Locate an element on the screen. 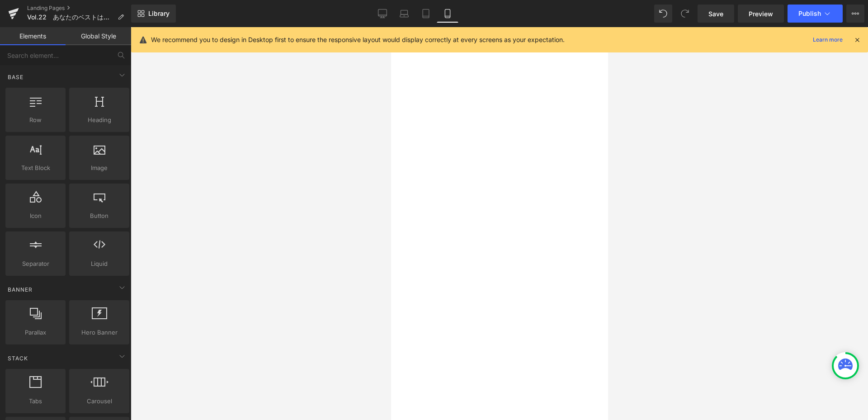 The image size is (868, 420). span: Hero Banner is located at coordinates (99, 332).